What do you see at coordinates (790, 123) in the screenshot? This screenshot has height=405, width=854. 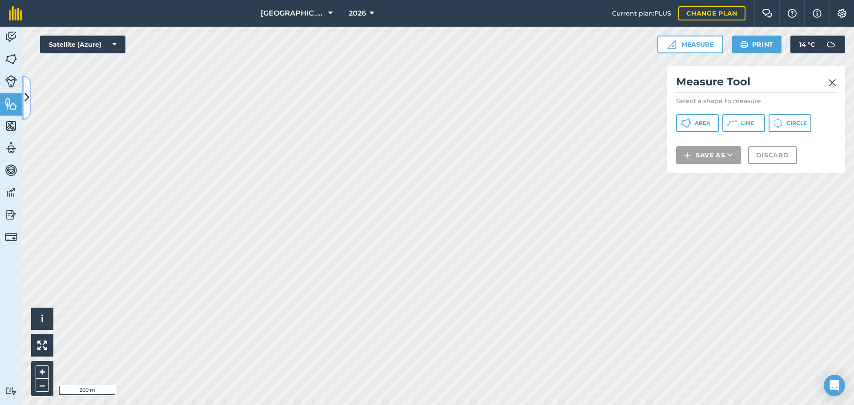 I see `button: Circle` at bounding box center [790, 123].